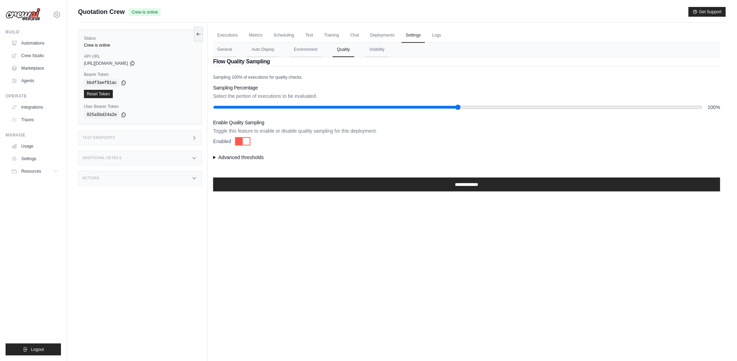  What do you see at coordinates (35, 68) in the screenshot?
I see `a: Marketplace` at bounding box center [35, 68].